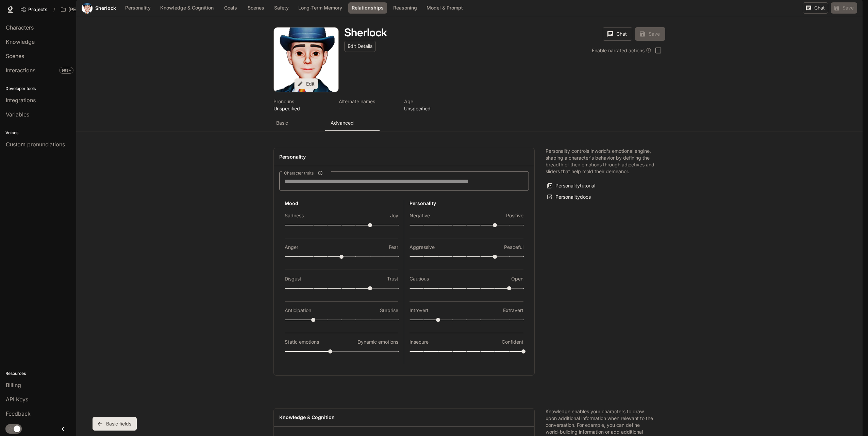 This screenshot has width=868, height=436. What do you see at coordinates (404, 418) in the screenshot?
I see `h4: Knowledge & Cognition` at bounding box center [404, 418].